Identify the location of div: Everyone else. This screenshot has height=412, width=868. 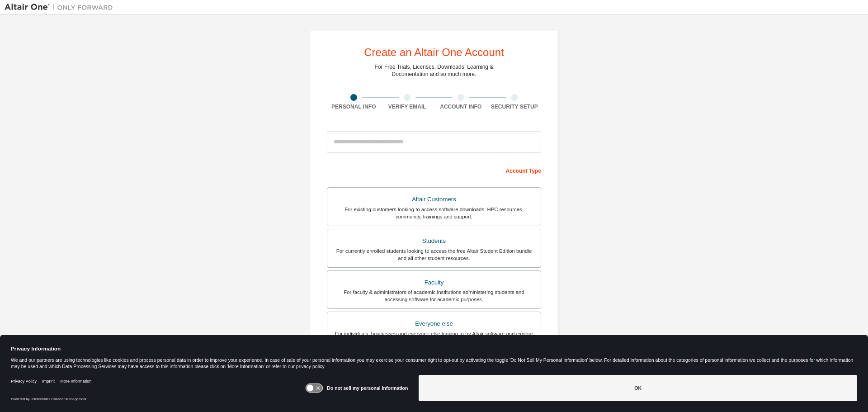
(434, 324).